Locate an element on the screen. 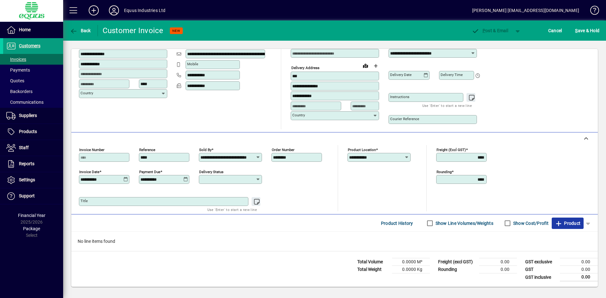  td: GST inclusive is located at coordinates (541, 277).